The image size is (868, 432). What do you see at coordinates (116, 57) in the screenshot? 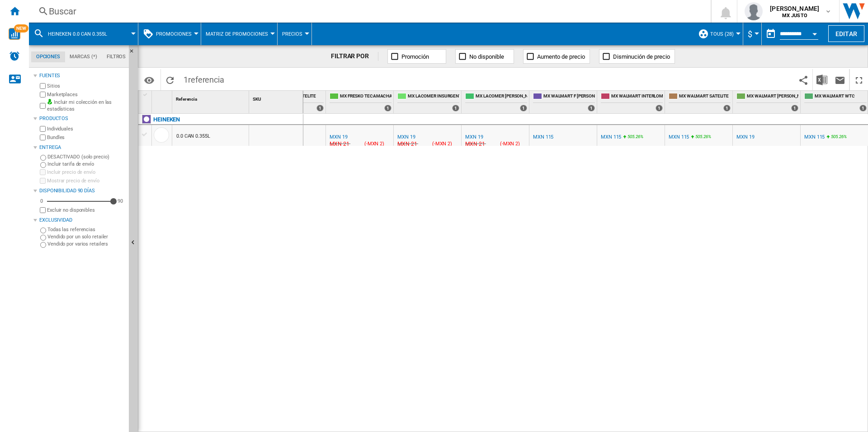
I see `md-tab-item: Filtros` at bounding box center [116, 57].